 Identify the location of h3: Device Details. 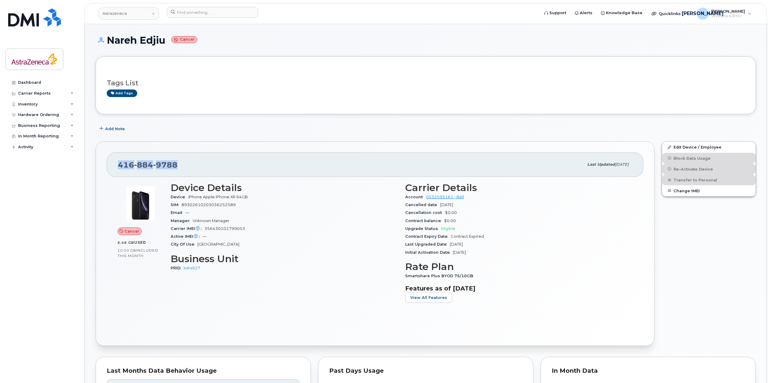
(284, 188).